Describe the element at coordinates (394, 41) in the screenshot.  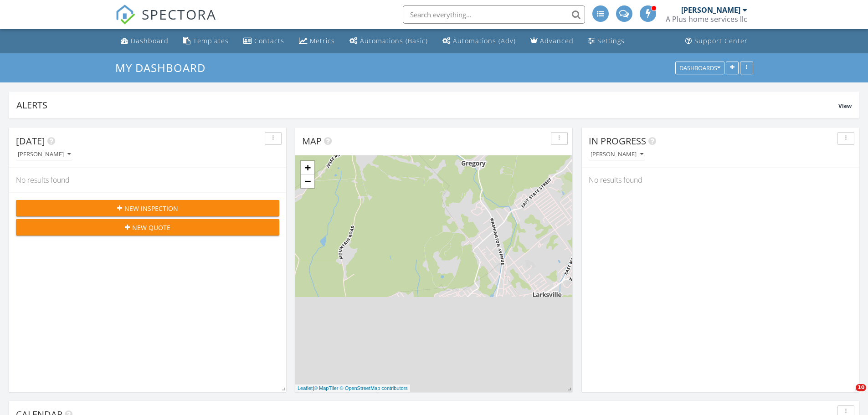
I see `div: Automations (Basic)` at that location.